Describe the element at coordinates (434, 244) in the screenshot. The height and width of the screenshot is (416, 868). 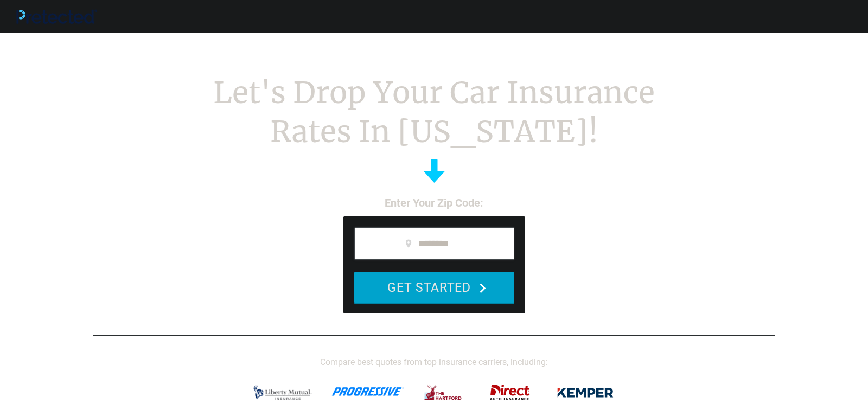
I see `input: zip code` at that location.